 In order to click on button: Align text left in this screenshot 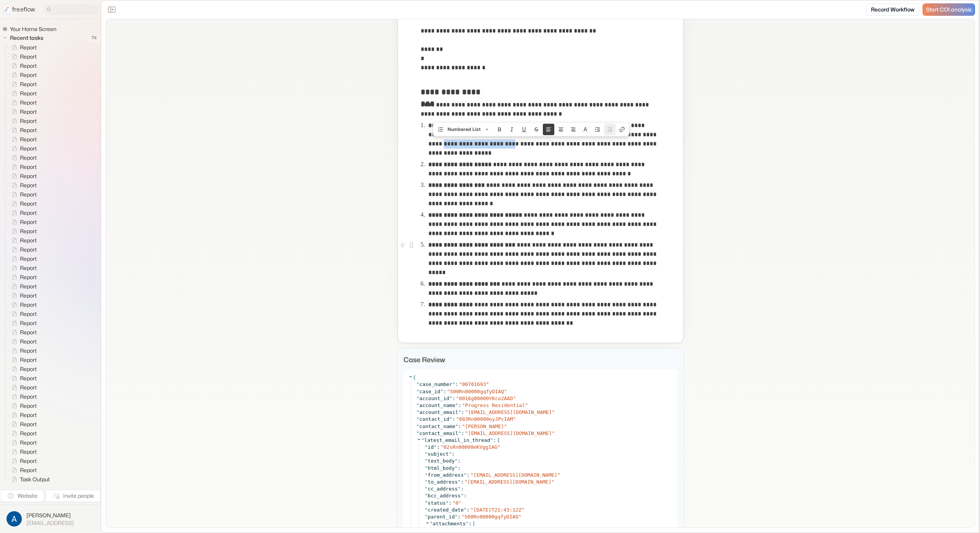, I will do `click(548, 129)`.